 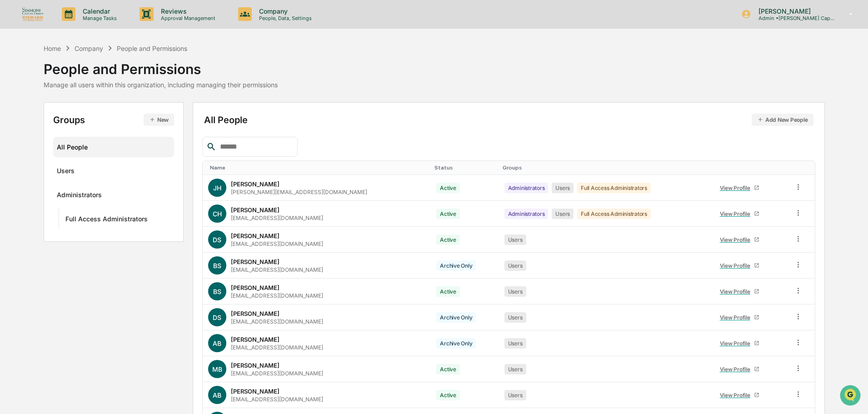 I want to click on span: Data Lookup, so click(x=38, y=136).